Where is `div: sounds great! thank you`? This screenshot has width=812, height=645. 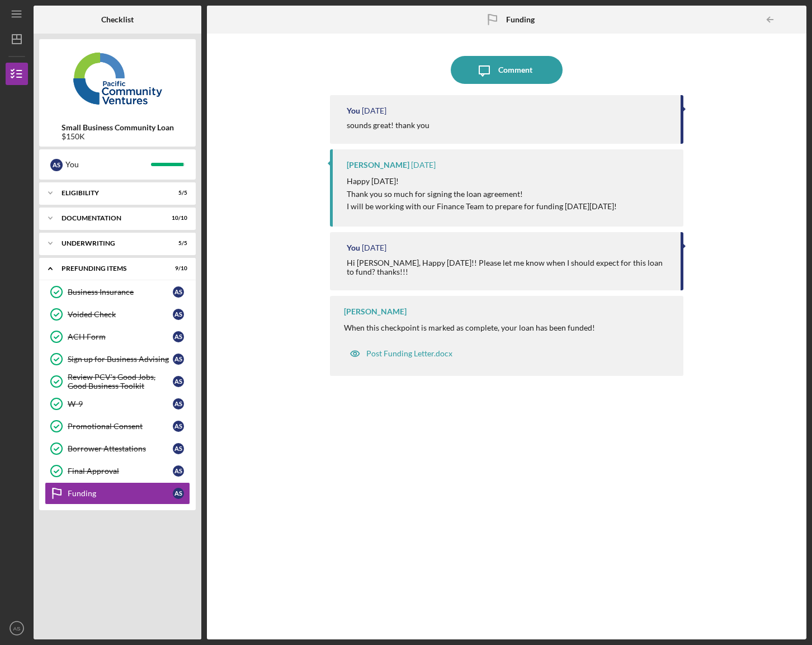 div: sounds great! thank you is located at coordinates (388, 125).